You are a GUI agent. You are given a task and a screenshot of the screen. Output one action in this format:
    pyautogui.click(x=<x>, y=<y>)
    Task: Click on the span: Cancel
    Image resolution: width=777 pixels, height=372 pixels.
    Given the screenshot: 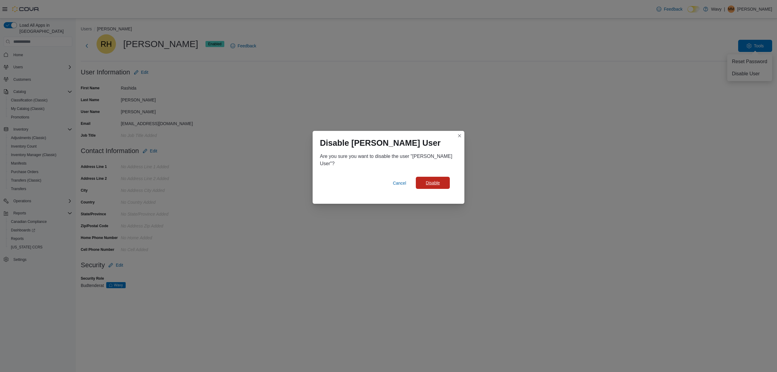 What is the action you would take?
    pyautogui.click(x=400, y=183)
    